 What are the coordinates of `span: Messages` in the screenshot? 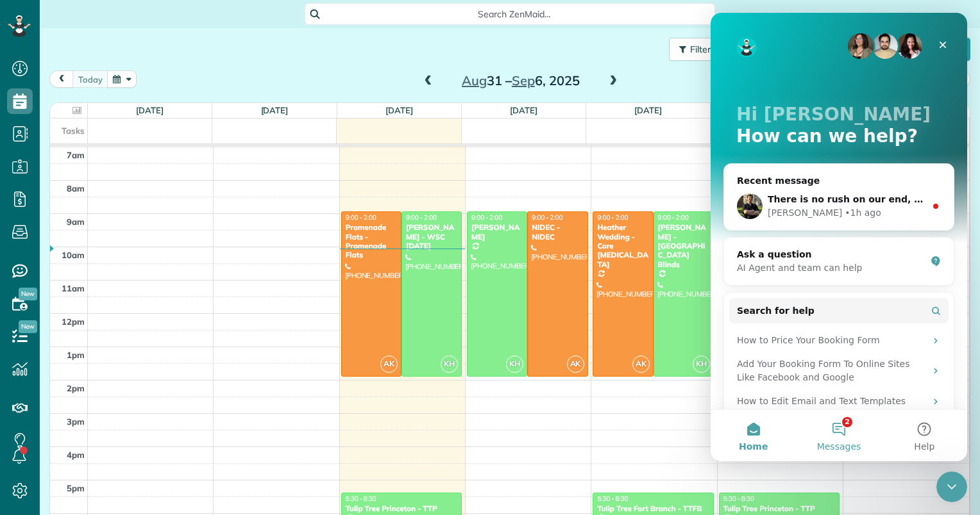 It's located at (128, 434).